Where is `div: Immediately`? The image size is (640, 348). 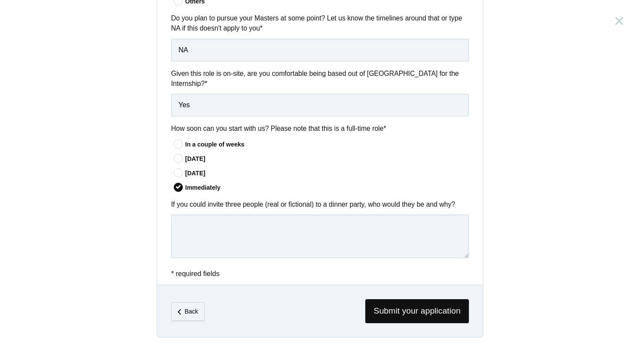 div: Immediately is located at coordinates (327, 187).